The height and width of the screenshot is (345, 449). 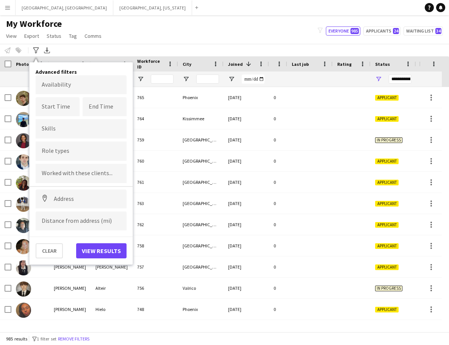 I want to click on img: Katrina Katrina, so click(x=23, y=247).